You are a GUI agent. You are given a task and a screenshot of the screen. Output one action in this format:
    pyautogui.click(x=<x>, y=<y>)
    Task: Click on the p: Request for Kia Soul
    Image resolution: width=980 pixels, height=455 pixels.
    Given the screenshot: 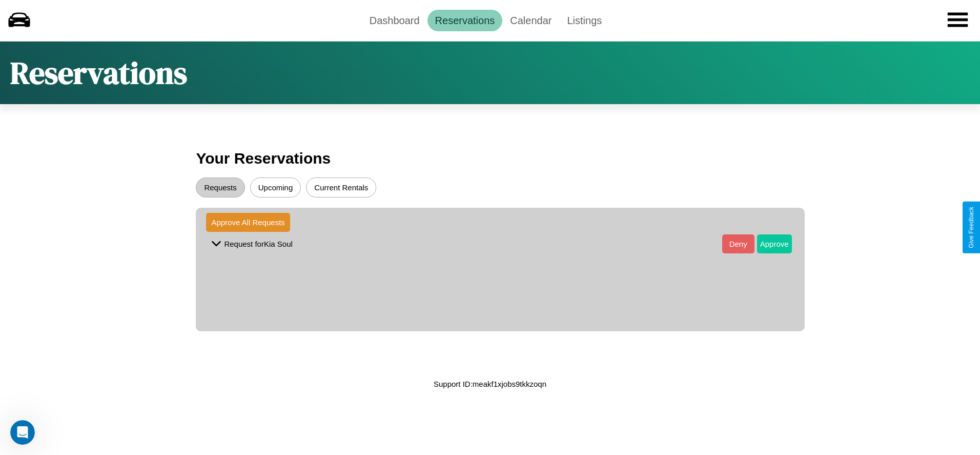 What is the action you would take?
    pyautogui.click(x=258, y=244)
    